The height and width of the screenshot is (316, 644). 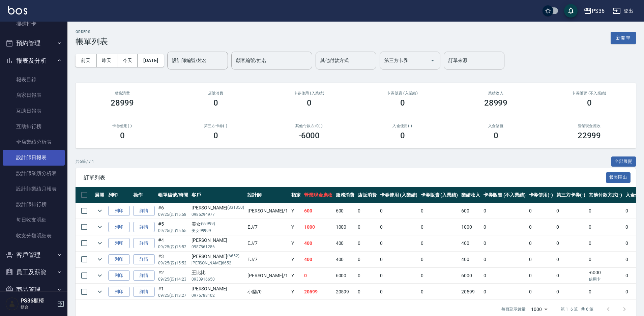 I want to click on h3: 28999, so click(x=496, y=103).